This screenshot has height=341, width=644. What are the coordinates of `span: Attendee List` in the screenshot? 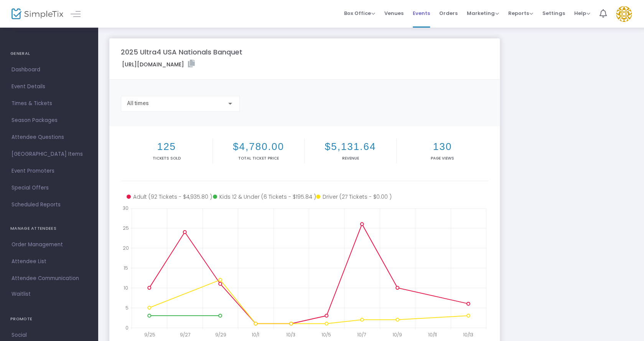 It's located at (49, 262).